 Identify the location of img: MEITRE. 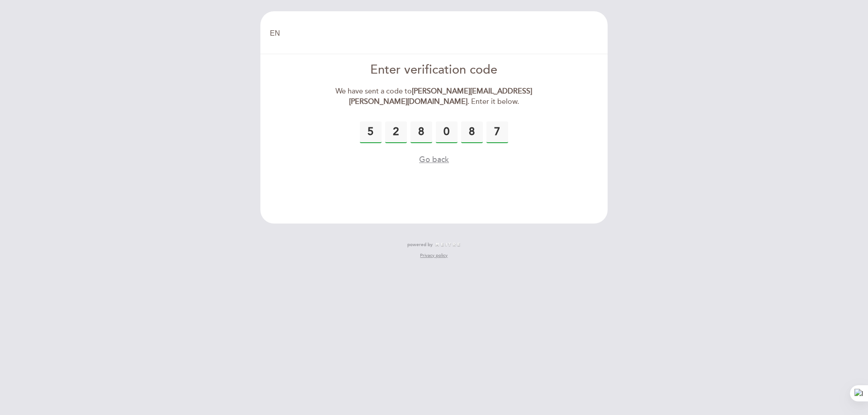
(448, 245).